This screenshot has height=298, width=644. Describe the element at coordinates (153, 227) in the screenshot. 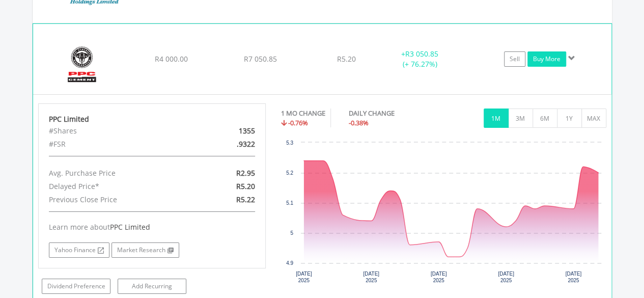

I see `div: Learn more about` at that location.